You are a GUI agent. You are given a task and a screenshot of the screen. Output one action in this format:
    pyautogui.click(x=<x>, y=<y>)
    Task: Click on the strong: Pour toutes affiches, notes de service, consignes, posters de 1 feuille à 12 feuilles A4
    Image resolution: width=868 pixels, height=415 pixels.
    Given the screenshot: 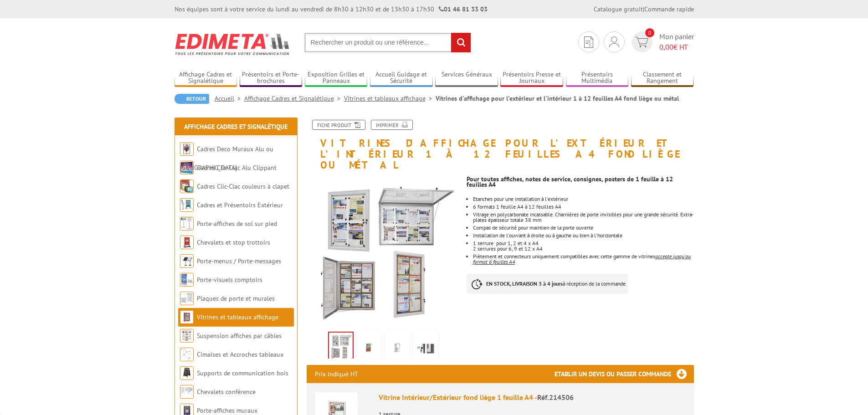 What is the action you would take?
    pyautogui.click(x=569, y=182)
    